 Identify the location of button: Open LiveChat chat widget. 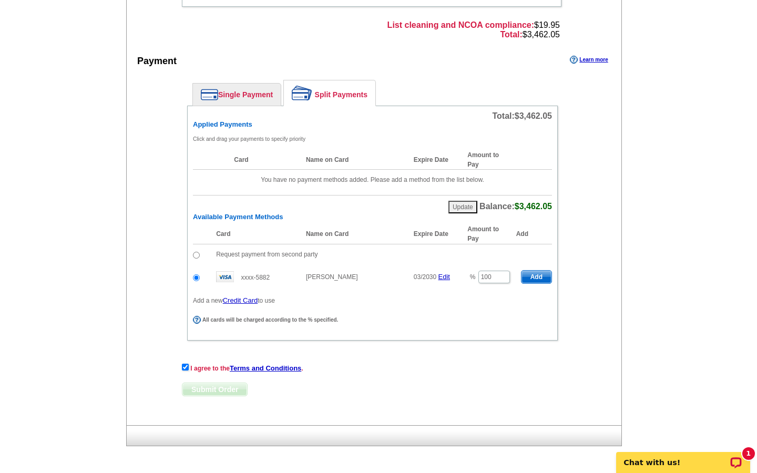
(127, 23).